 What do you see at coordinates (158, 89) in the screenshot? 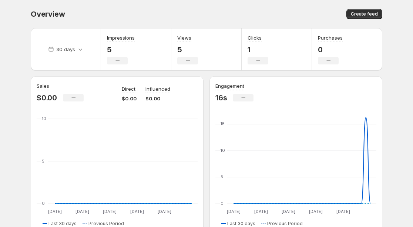
I see `p: Influenced` at bounding box center [158, 89].